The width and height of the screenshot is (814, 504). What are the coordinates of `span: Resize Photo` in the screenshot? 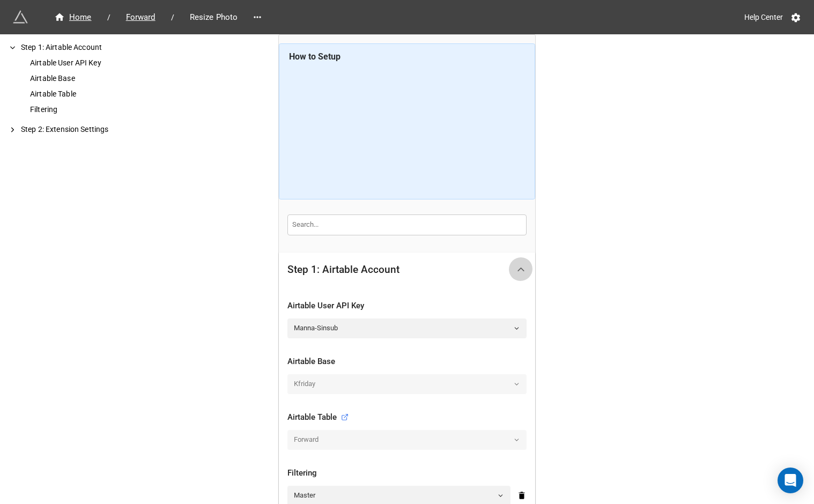 It's located at (214, 17).